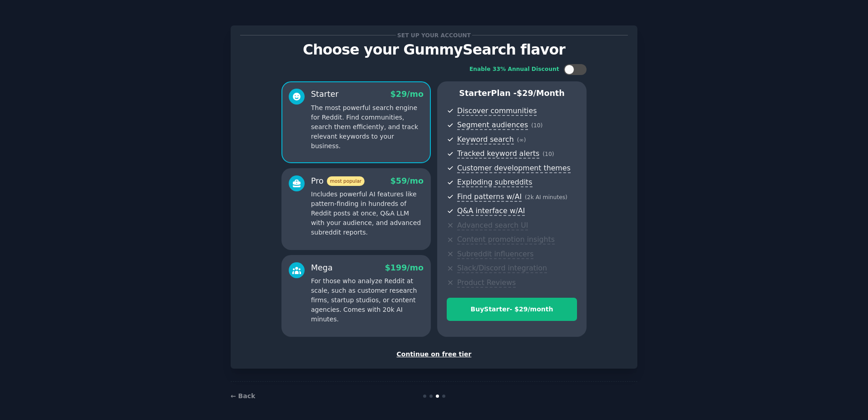  I want to click on span: ( 2k AI minutes ), so click(546, 197).